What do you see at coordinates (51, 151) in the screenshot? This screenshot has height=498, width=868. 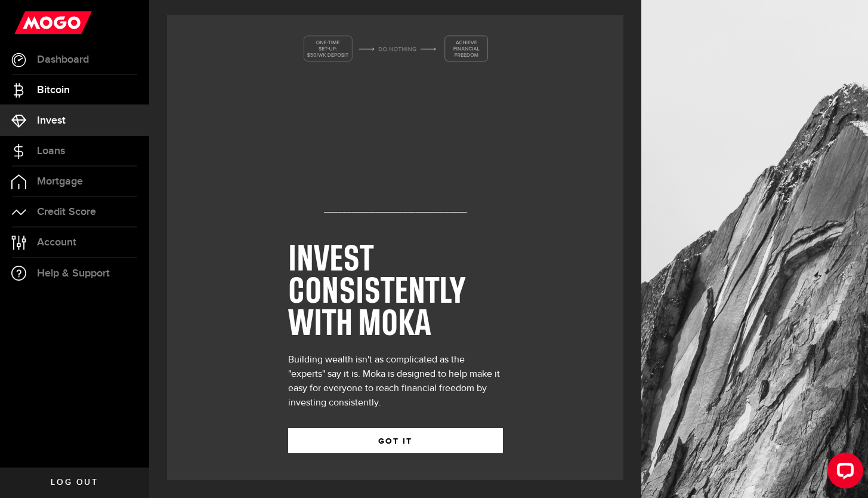 I see `span: Loans` at bounding box center [51, 151].